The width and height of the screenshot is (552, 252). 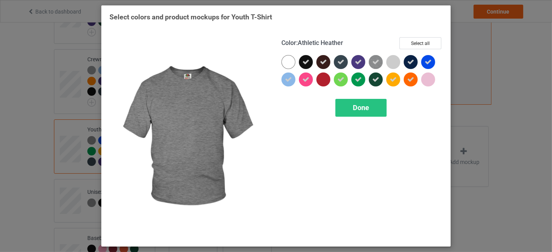 What do you see at coordinates (190, 138) in the screenshot?
I see `img: regular.jpg` at bounding box center [190, 138].